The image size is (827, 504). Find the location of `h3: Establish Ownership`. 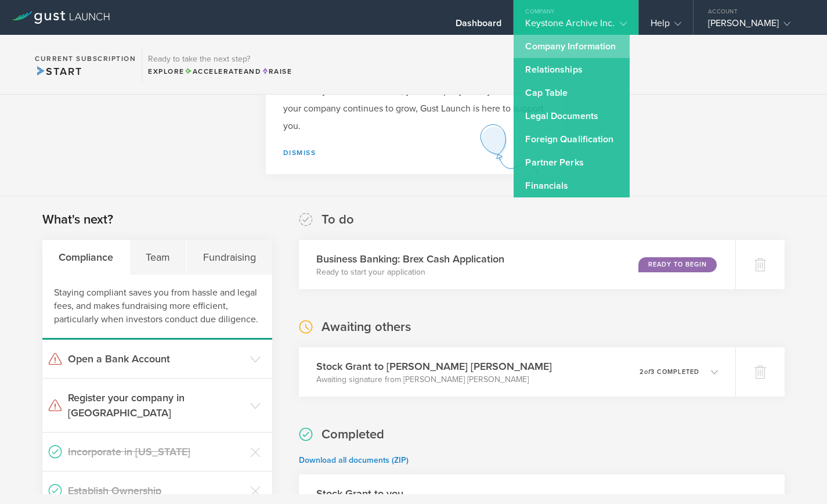

h3: Establish Ownership is located at coordinates (156, 491).